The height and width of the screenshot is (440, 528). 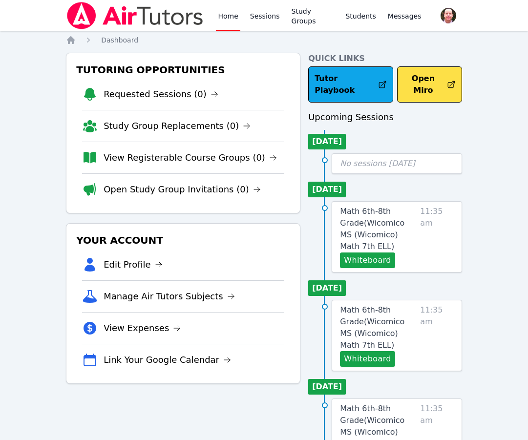 What do you see at coordinates (182, 190) in the screenshot?
I see `a: Open Study Group Invitations (0)` at bounding box center [182, 190].